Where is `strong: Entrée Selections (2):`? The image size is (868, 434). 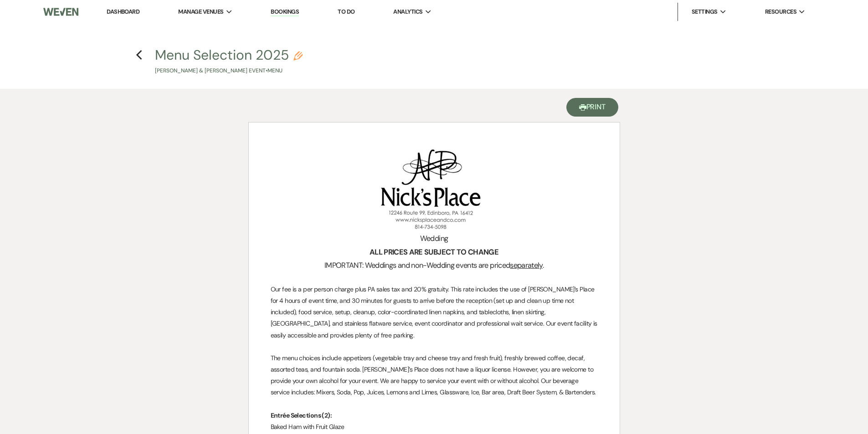 strong: Entrée Selections (2): is located at coordinates (301, 416).